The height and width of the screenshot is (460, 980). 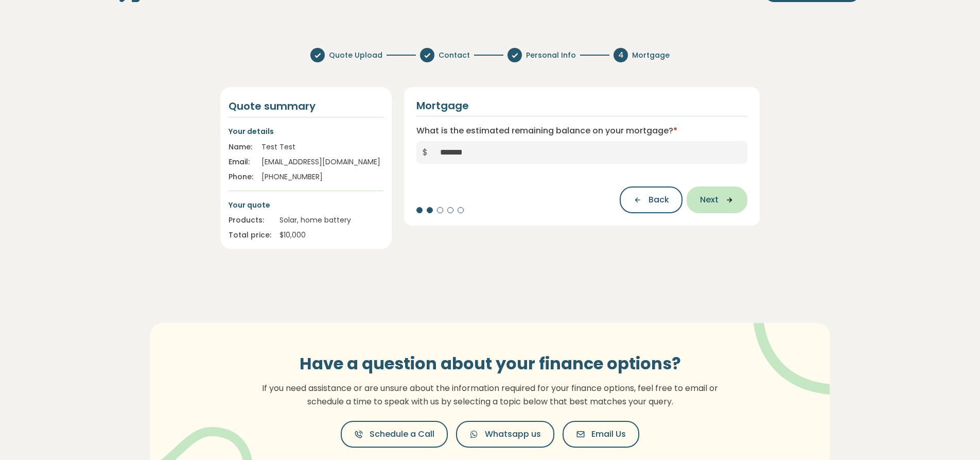 What do you see at coordinates (551, 55) in the screenshot?
I see `span: Personal Info` at bounding box center [551, 55].